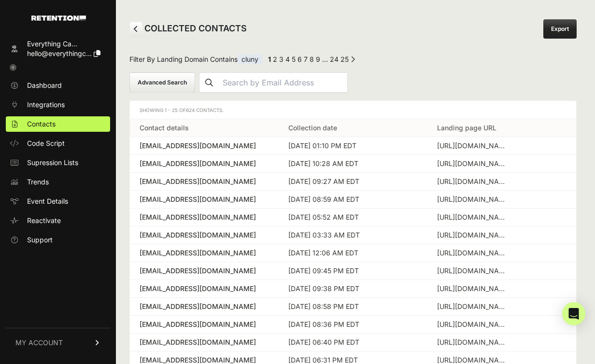 This screenshot has width=595, height=364. What do you see at coordinates (46, 143) in the screenshot?
I see `span: Code Script` at bounding box center [46, 143].